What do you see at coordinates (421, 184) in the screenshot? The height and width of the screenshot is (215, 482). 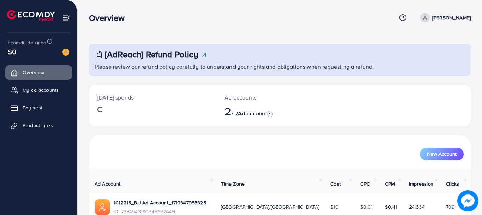 I see `span: Impression` at bounding box center [421, 184].